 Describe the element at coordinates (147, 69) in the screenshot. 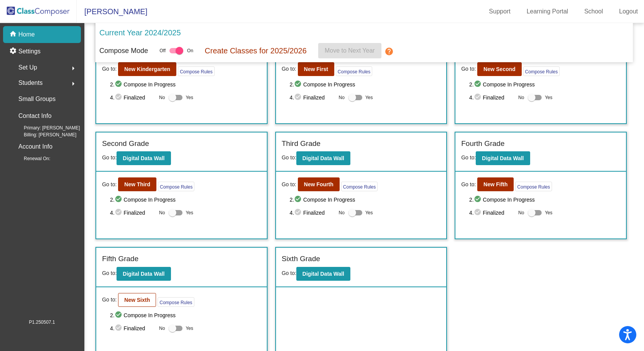

I see `button: New Kindergarten` at that location.